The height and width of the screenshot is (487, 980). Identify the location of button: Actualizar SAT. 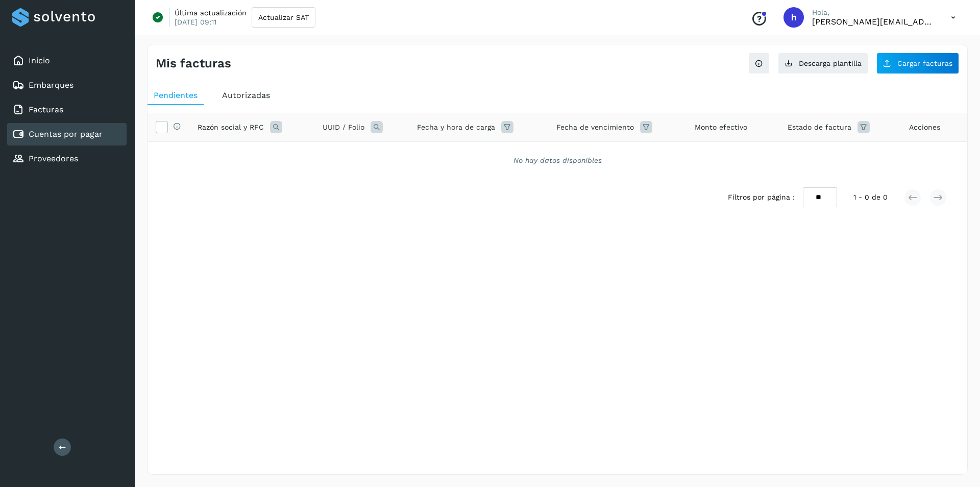
(284, 17).